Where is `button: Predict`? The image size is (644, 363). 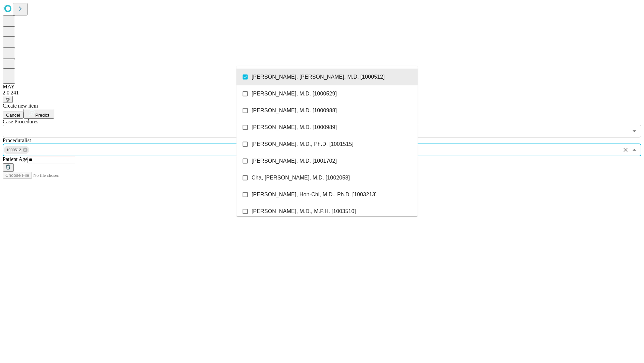
button: Predict is located at coordinates (39, 113).